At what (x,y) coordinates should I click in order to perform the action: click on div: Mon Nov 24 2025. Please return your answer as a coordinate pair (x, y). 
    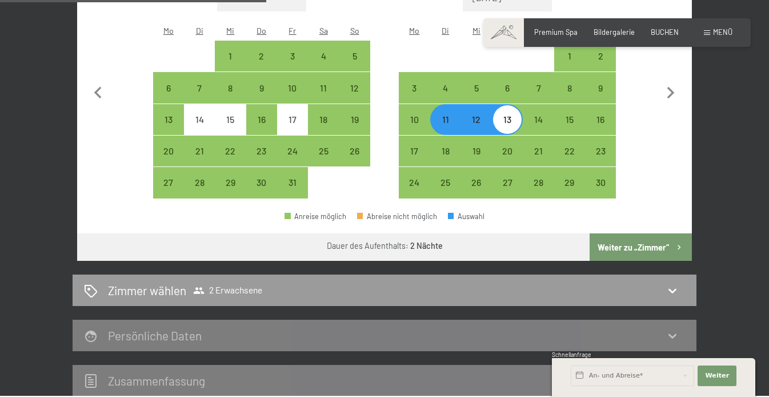
    Looking at the image, I should click on (414, 182).